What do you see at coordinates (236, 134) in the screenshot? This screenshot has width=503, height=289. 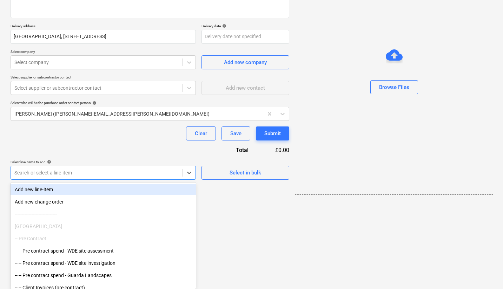 I see `div: Save` at bounding box center [236, 134].